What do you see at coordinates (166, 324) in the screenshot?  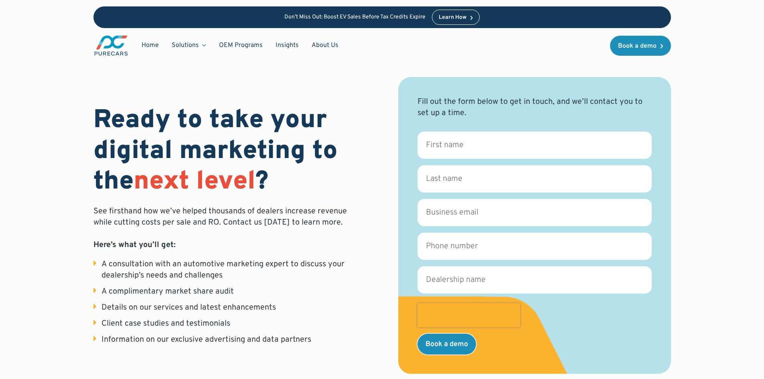 I see `div: Client case studies and testimonials` at bounding box center [166, 324].